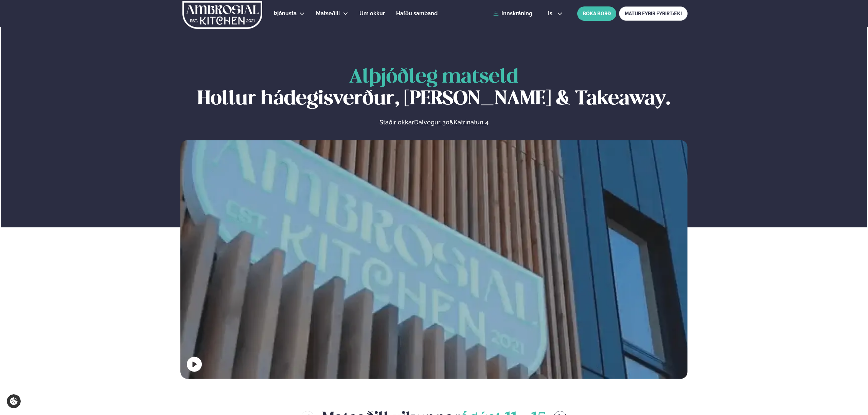  What do you see at coordinates (327, 14) in the screenshot?
I see `span: Matseðill` at bounding box center [327, 14].